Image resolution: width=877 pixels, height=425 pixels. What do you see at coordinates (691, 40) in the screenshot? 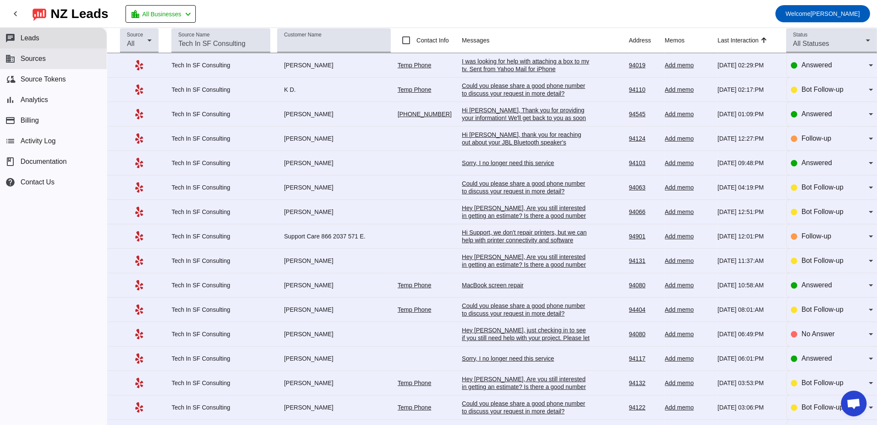
I see `th: Memos` at bounding box center [691, 40].